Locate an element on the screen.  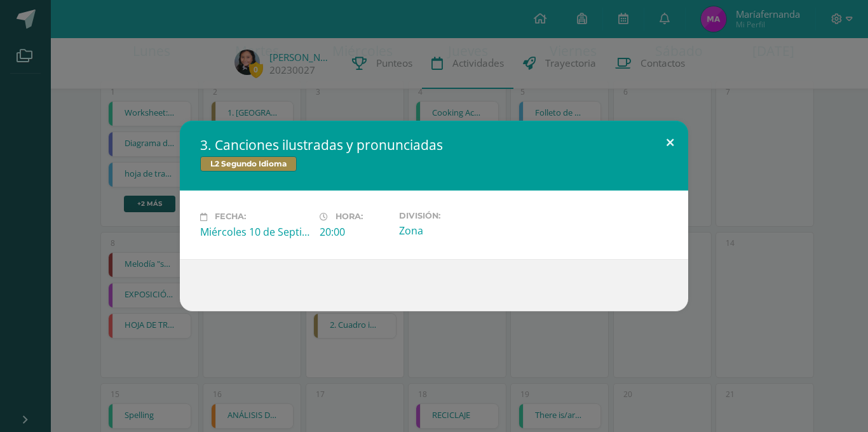
span: Hora: is located at coordinates (348, 217).